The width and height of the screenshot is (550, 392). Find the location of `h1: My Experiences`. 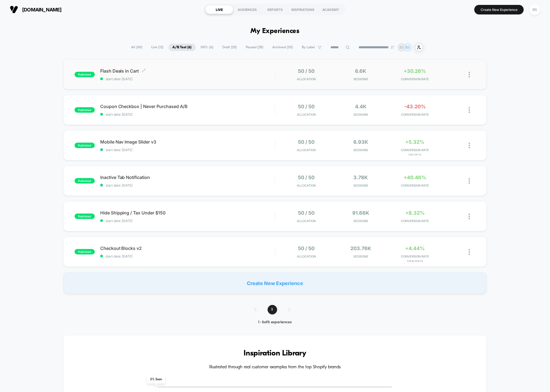

h1: My Experiences is located at coordinates (275, 31).